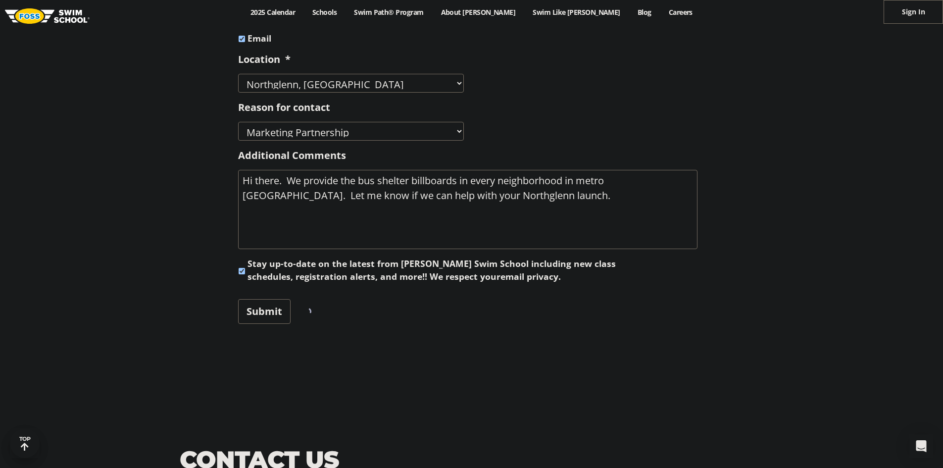 This screenshot has width=943, height=468. Describe the element at coordinates (529, 276) in the screenshot. I see `a: email privacy` at that location.